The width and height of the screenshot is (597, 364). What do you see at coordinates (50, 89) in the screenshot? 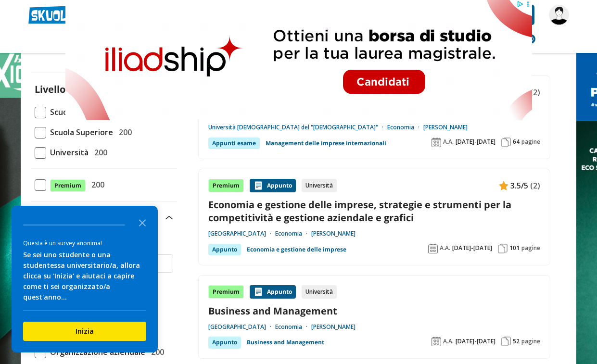
I see `label: Livello` at bounding box center [50, 89].